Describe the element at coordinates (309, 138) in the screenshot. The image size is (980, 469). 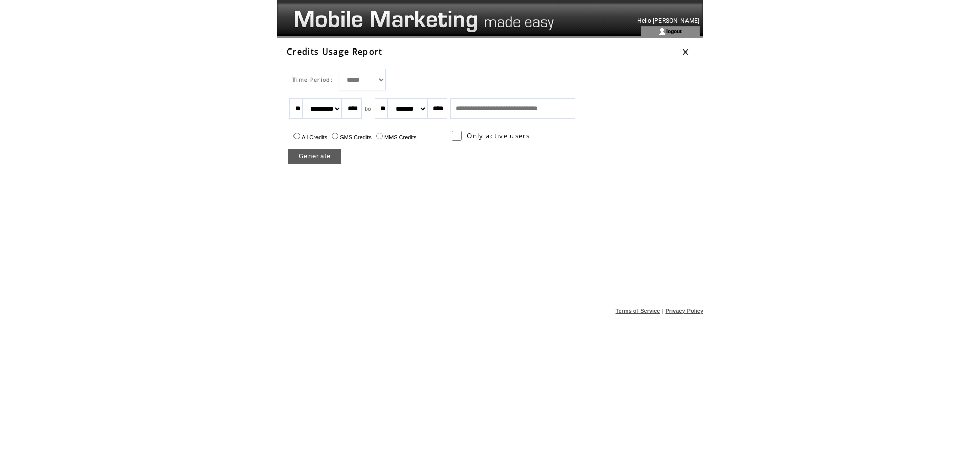
I see `label: All Credits` at that location.